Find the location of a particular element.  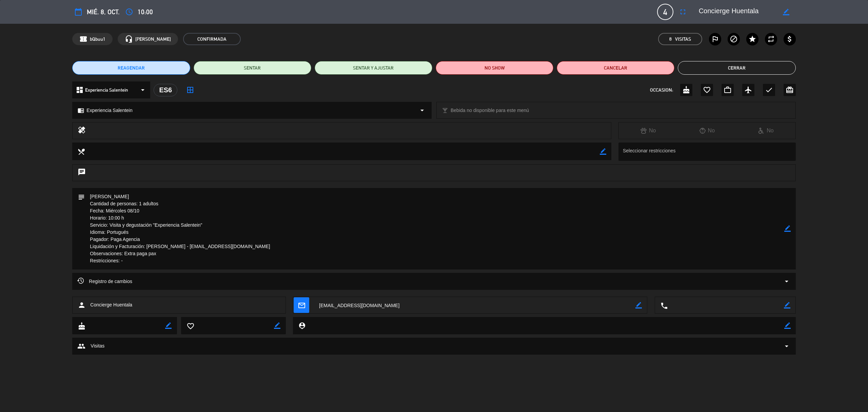

i: mail_outline is located at coordinates (302, 305).